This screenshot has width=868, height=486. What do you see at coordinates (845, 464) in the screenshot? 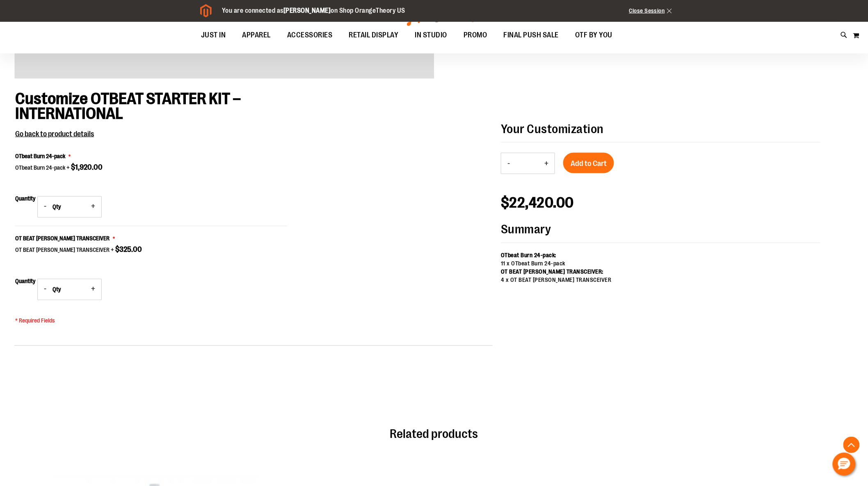
I see `button: Hello, have a question? Let’s chat.` at bounding box center [845, 464].